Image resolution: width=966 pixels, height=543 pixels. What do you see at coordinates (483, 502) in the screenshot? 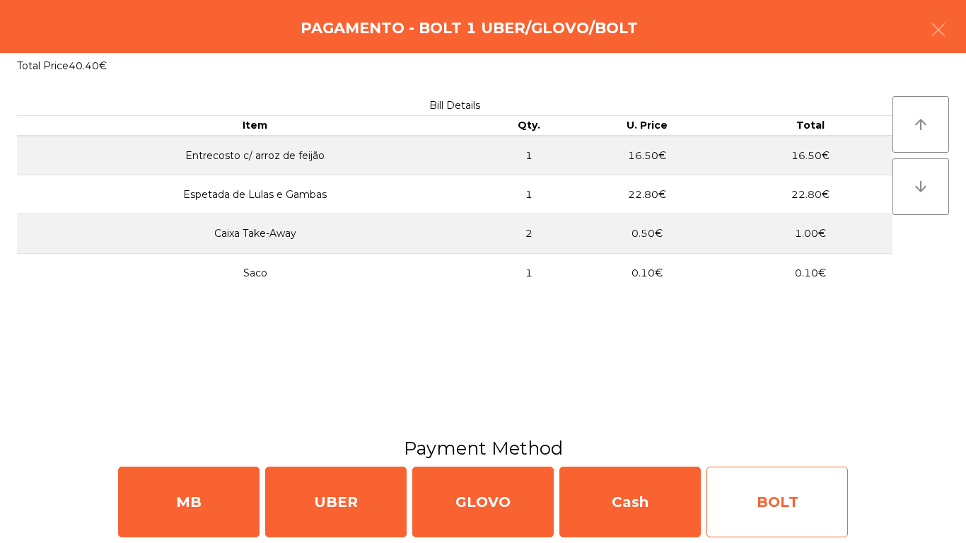
I see `div: GLOVO` at bounding box center [483, 502].